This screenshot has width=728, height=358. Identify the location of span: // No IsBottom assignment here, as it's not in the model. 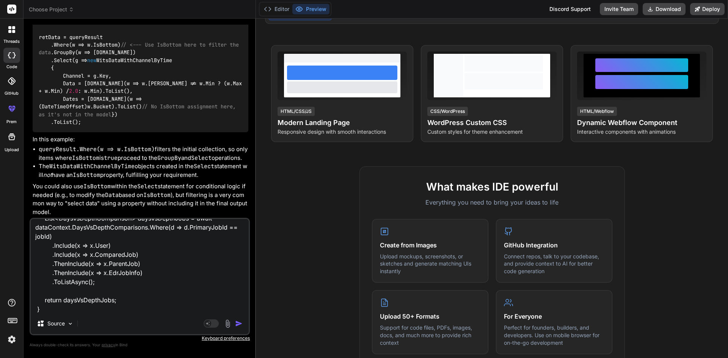
(139, 111).